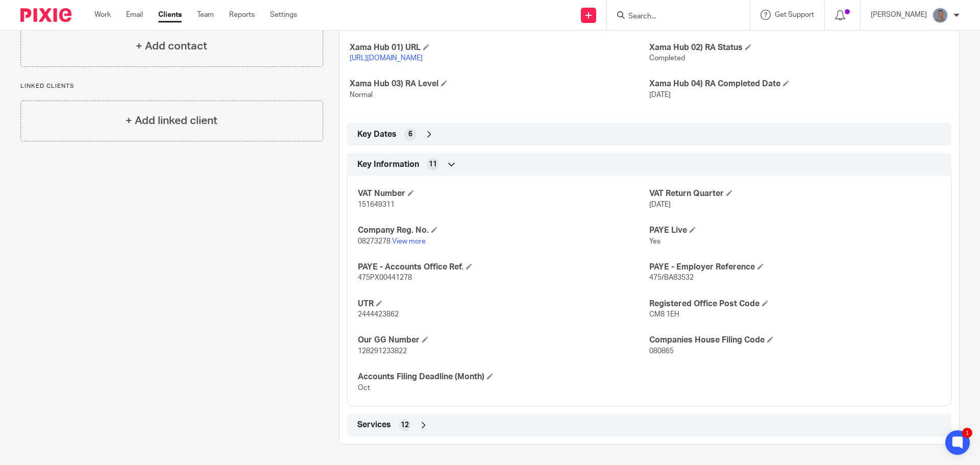  What do you see at coordinates (385, 278) in the screenshot?
I see `span: 475PX00441278` at bounding box center [385, 278].